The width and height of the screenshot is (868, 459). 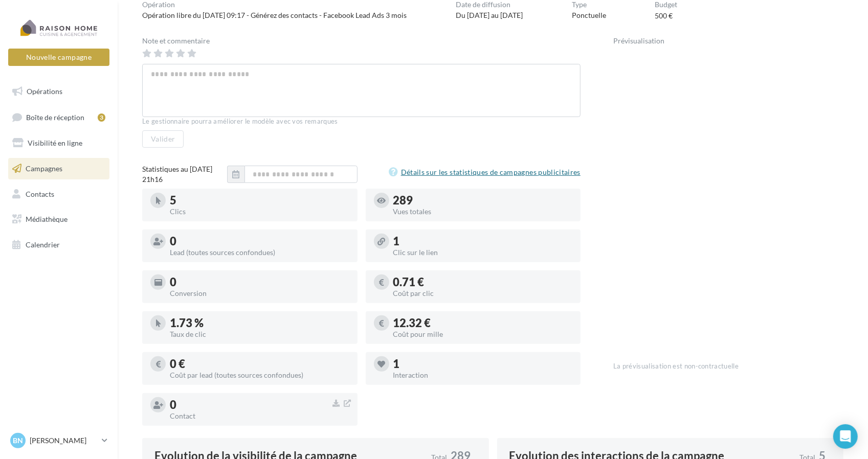 I want to click on div: Ponctuelle, so click(x=589, y=15).